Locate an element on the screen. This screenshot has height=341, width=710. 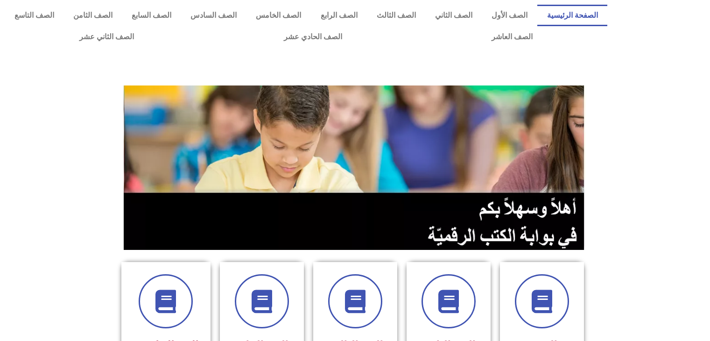
a: الصف السابع is located at coordinates (151, 15).